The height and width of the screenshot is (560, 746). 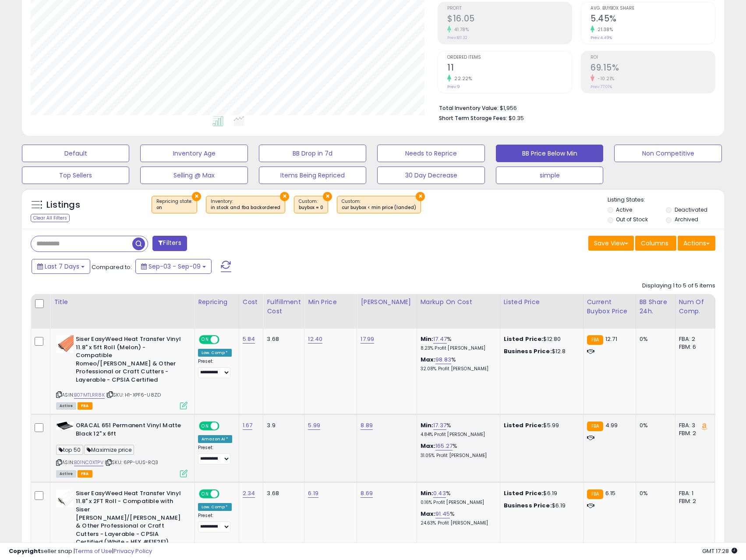 I want to click on label: Out of Stock, so click(x=632, y=219).